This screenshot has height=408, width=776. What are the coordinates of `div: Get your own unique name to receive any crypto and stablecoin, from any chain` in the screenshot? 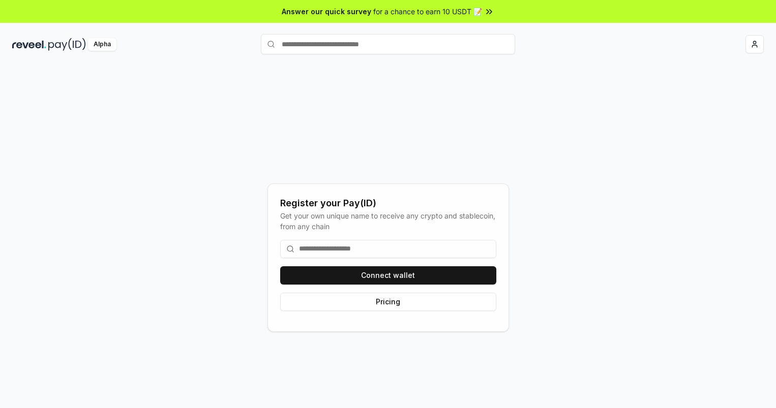 It's located at (388, 221).